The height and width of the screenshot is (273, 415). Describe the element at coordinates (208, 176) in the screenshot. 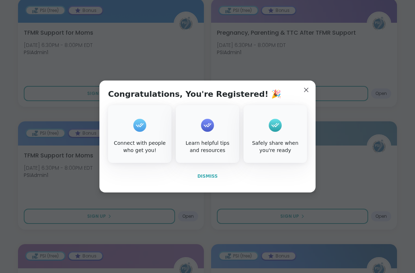

I see `button: Dismiss` at that location.